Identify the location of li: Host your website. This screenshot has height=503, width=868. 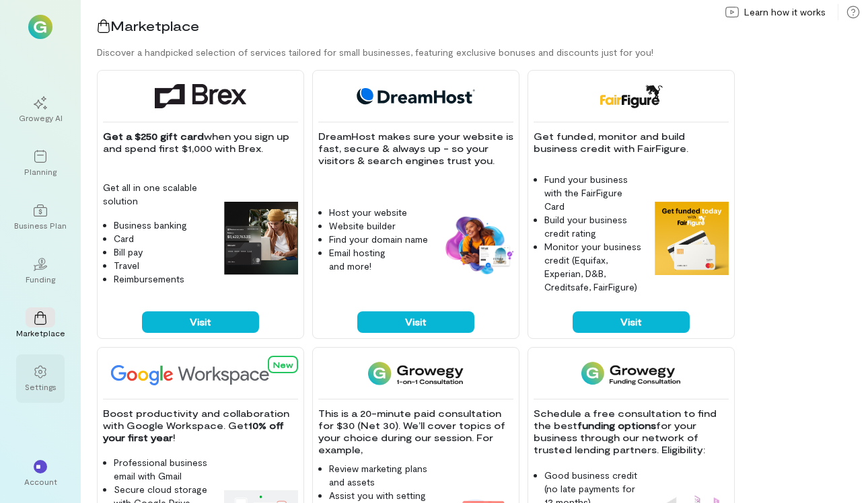
(378, 213).